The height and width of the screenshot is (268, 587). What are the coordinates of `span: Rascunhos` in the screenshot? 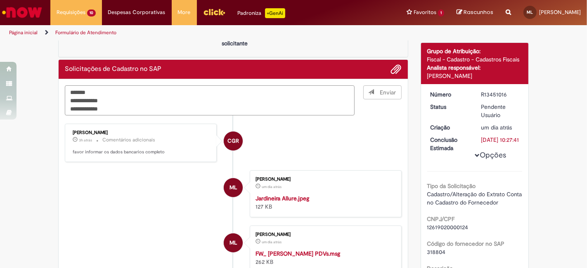 It's located at (478, 12).